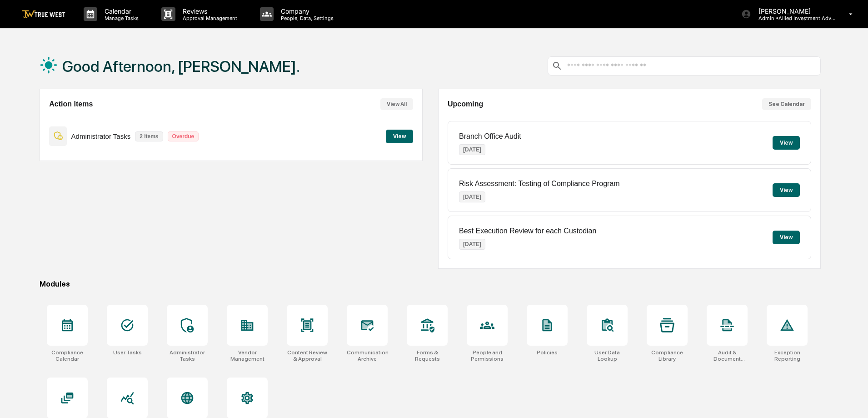 The width and height of the screenshot is (868, 418). I want to click on div: Compliance Library, so click(667, 356).